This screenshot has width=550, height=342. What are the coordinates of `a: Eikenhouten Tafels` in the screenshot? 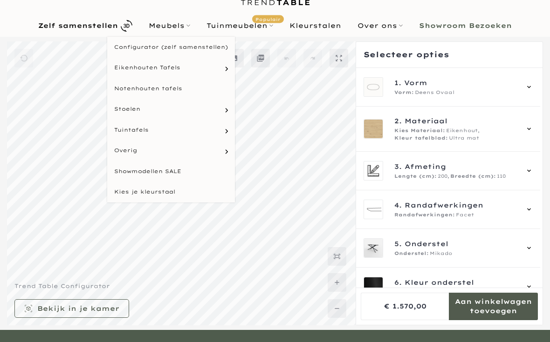 It's located at (171, 68).